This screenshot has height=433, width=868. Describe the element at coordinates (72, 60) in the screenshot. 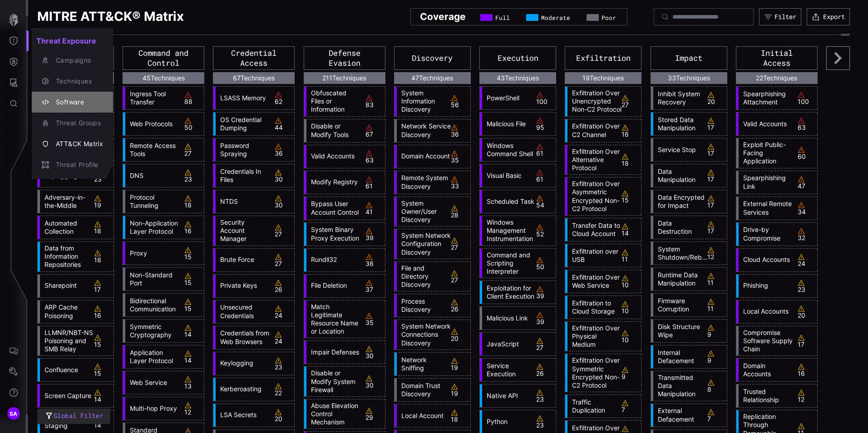

I see `button: Campaigns` at that location.